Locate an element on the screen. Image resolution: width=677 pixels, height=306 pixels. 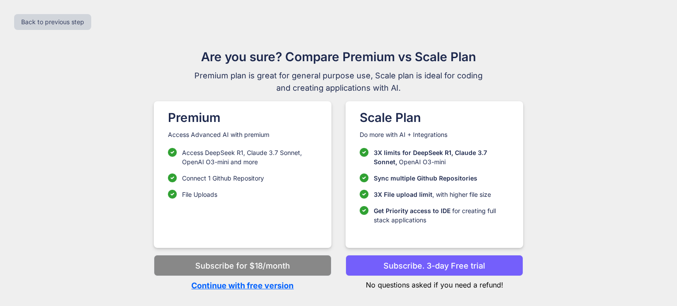
p: Access Advanced AI with premium is located at coordinates (242, 135).